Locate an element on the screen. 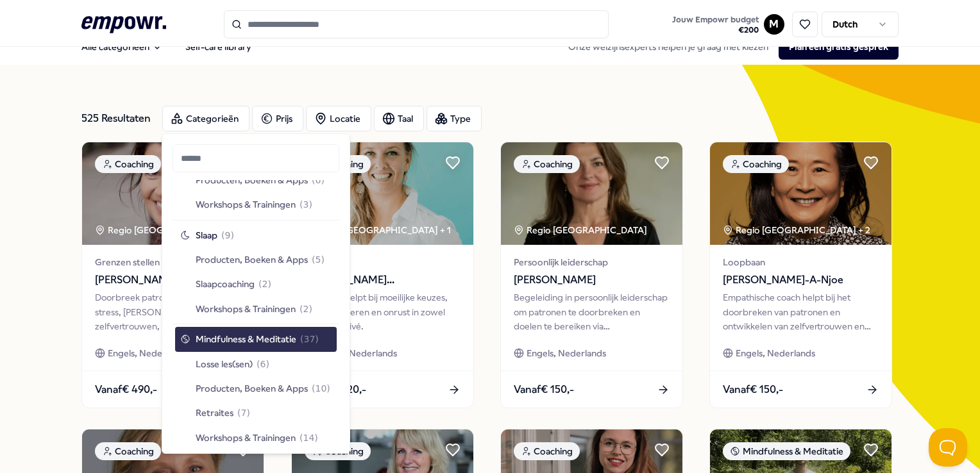 The image size is (980, 473). span: Jouw Empowr budget is located at coordinates (715, 20).